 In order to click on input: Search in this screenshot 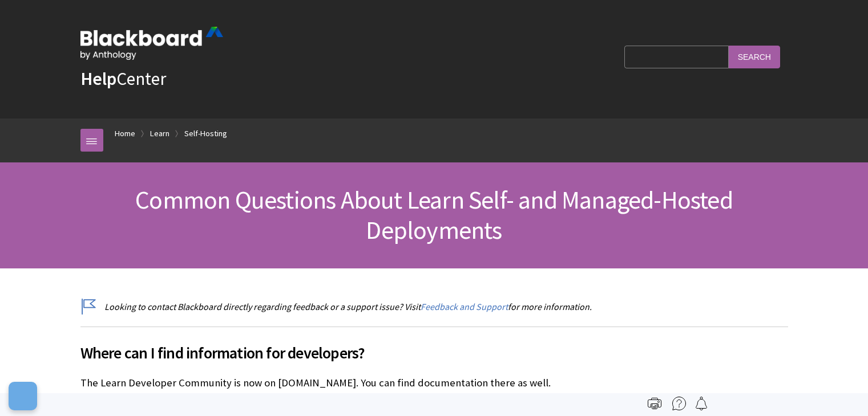, I will do `click(755, 57)`.